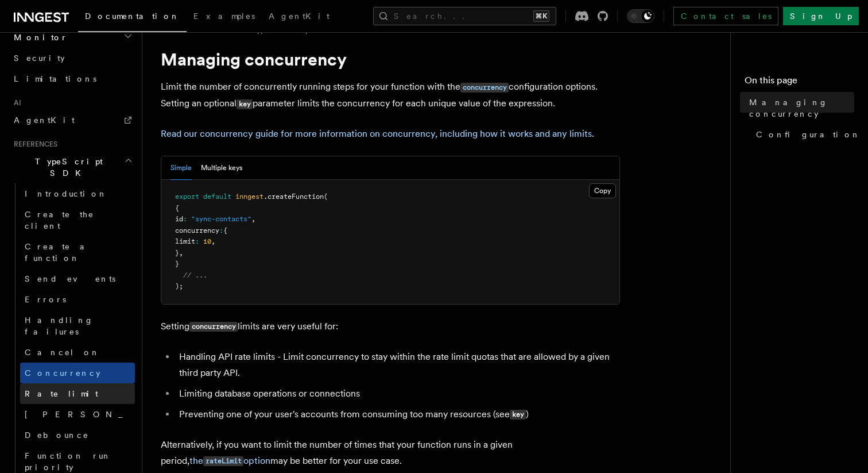 This screenshot has height=473, width=868. Describe the element at coordinates (77, 435) in the screenshot. I see `a: Debounce` at that location.